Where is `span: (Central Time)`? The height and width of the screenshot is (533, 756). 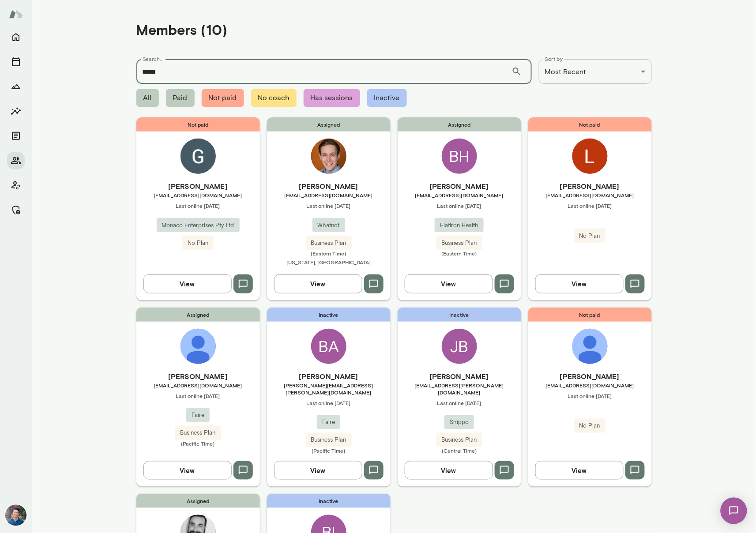
span: (Central Time) is located at coordinates (459, 451).